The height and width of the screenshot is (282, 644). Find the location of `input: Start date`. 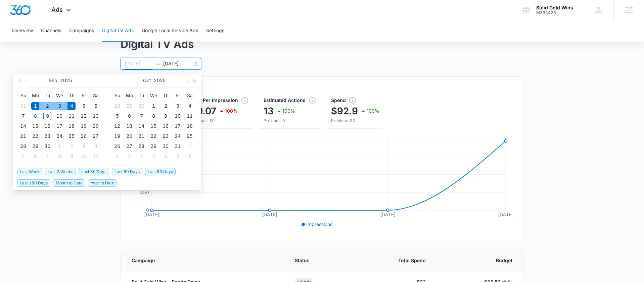

input: Start date is located at coordinates (138, 63).